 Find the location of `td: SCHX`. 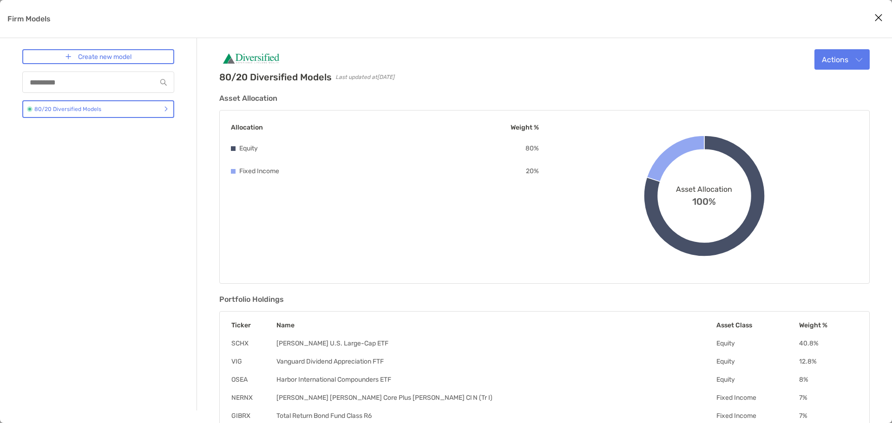

td: SCHX is located at coordinates (253, 344).